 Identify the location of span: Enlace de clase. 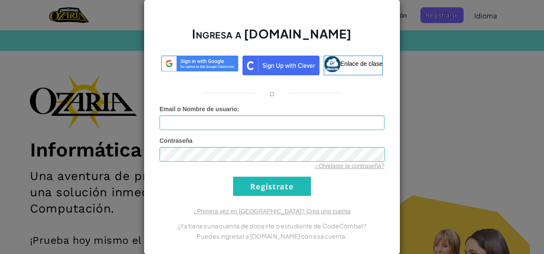
(361, 64).